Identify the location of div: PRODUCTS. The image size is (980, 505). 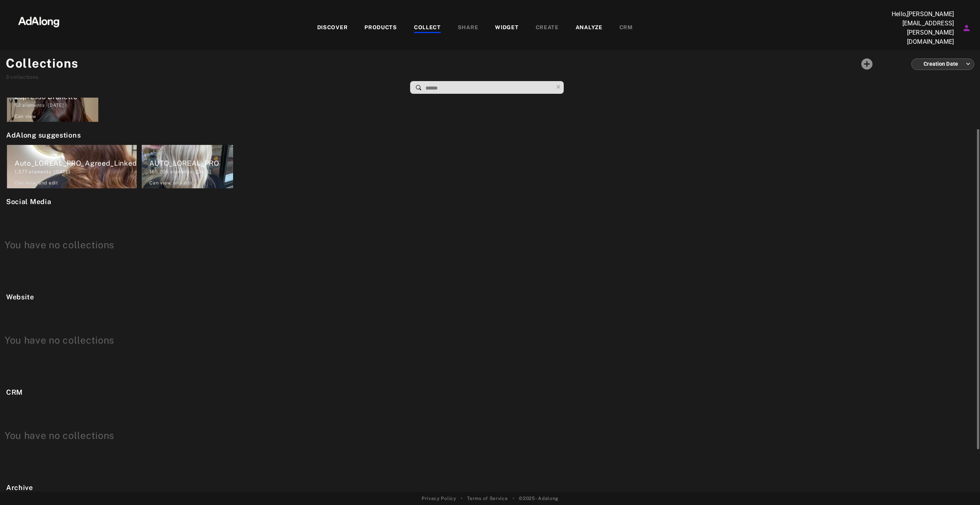
(381, 28).